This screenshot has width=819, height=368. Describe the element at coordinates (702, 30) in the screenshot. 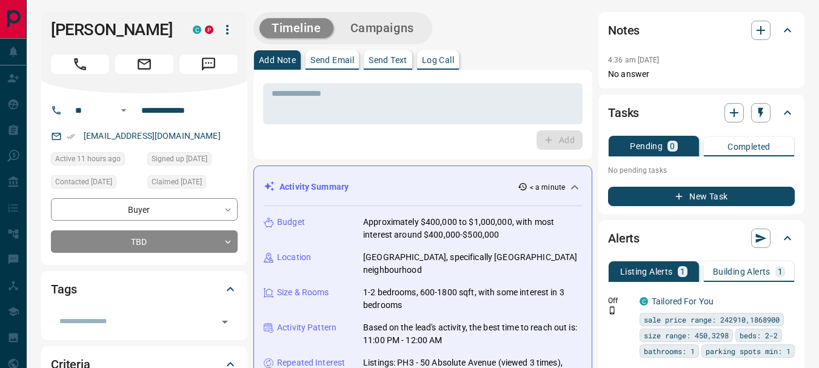

I see `div: Notes` at that location.